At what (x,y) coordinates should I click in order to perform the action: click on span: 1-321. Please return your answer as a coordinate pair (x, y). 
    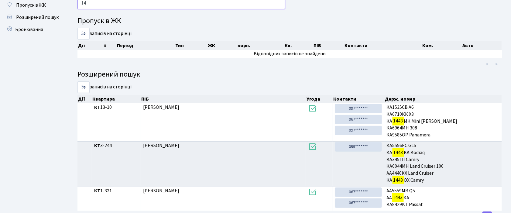
    Looking at the image, I should click on (116, 191).